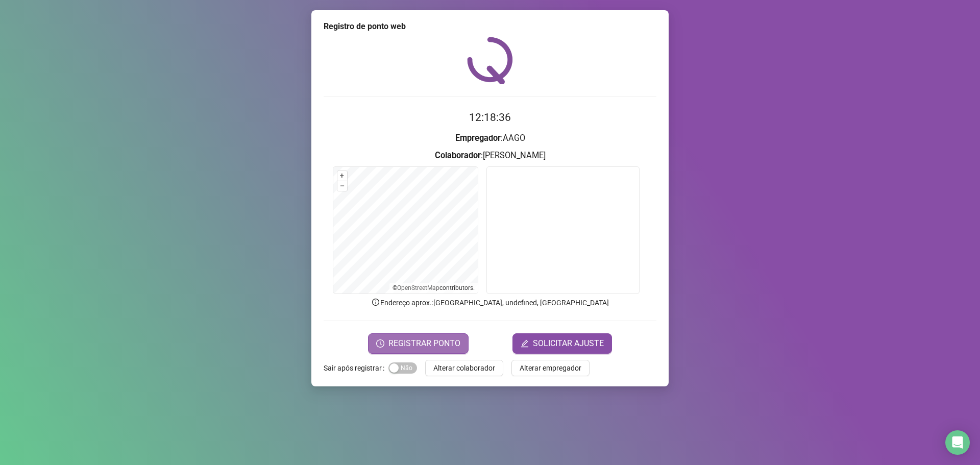 The height and width of the screenshot is (465, 980). What do you see at coordinates (550, 368) in the screenshot?
I see `button: Alterar empregador` at bounding box center [550, 368].